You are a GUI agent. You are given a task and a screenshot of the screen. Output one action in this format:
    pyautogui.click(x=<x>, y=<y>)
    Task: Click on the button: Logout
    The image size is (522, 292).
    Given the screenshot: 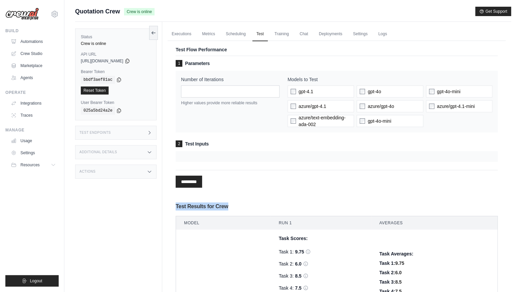 What is the action you would take?
    pyautogui.click(x=32, y=281)
    